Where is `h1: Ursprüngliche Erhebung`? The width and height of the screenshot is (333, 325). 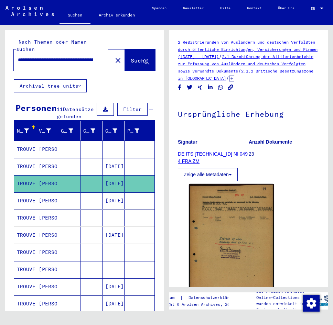
h1: Ursprüngliche Erhebung is located at coordinates (248, 114).